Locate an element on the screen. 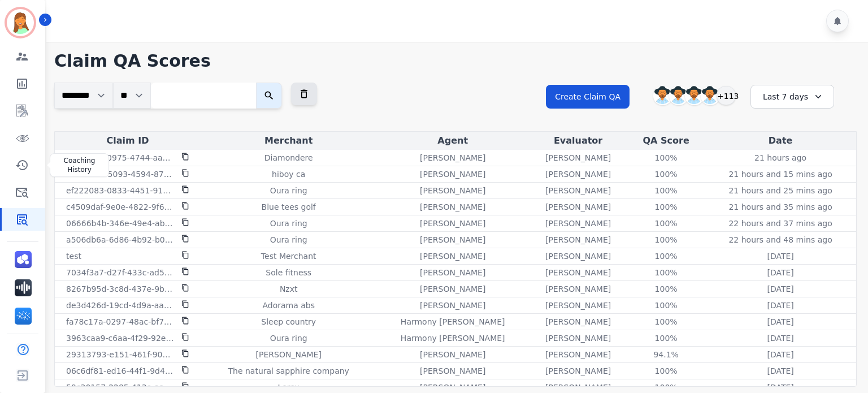  div: QA Score is located at coordinates (666, 141).